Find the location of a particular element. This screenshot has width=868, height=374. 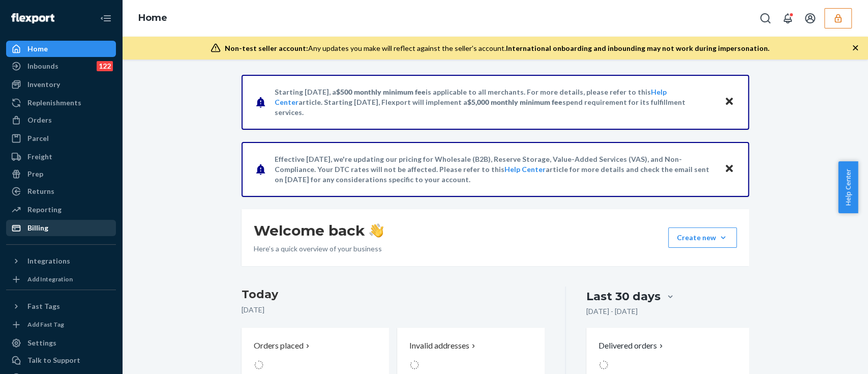

button: Create new is located at coordinates (702, 238).